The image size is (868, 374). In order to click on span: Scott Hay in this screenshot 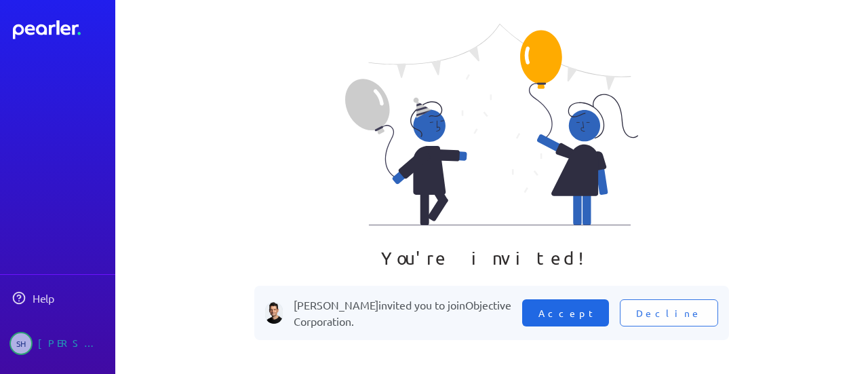, I will do `click(21, 343)`.